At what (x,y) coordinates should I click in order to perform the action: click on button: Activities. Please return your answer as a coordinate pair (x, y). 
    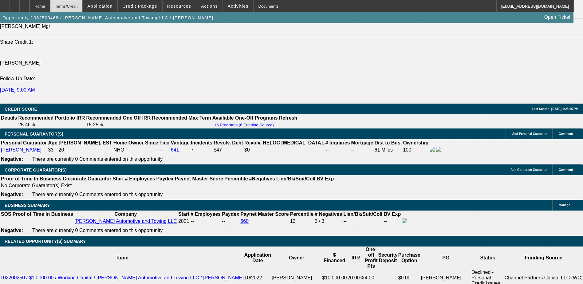
    Looking at the image, I should click on (238, 6).